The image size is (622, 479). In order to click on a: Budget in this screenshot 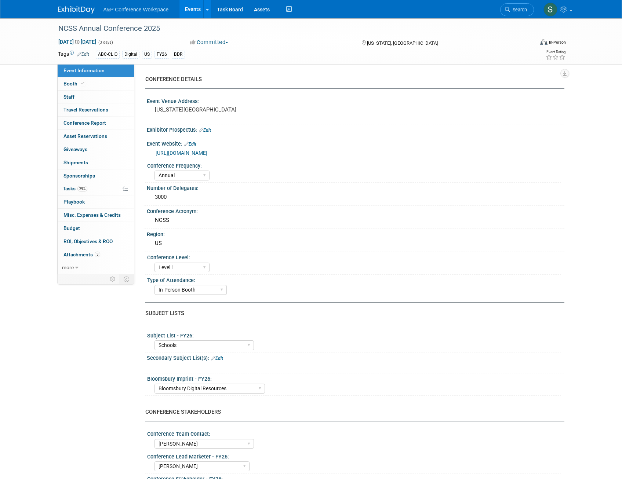, I will do `click(96, 228)`.